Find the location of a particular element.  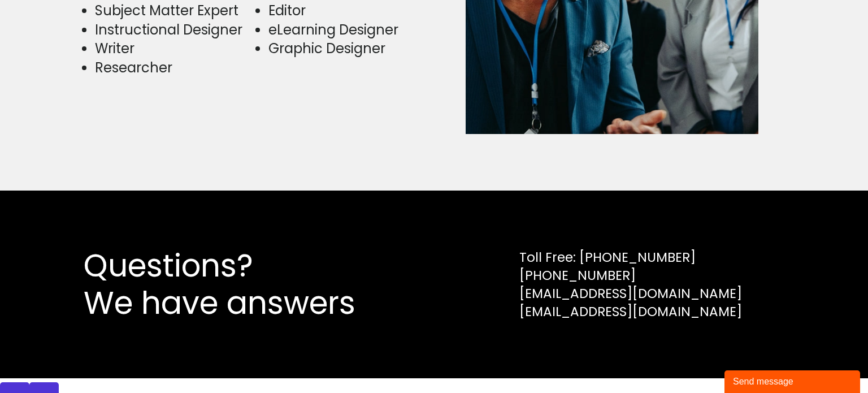

li: Researcher is located at coordinates (175, 68).